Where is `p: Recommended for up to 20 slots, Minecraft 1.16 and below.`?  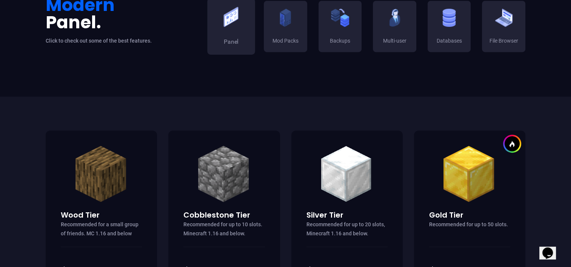
p: Recommended for up to 20 slots, Minecraft 1.16 and below. is located at coordinates (347, 230).